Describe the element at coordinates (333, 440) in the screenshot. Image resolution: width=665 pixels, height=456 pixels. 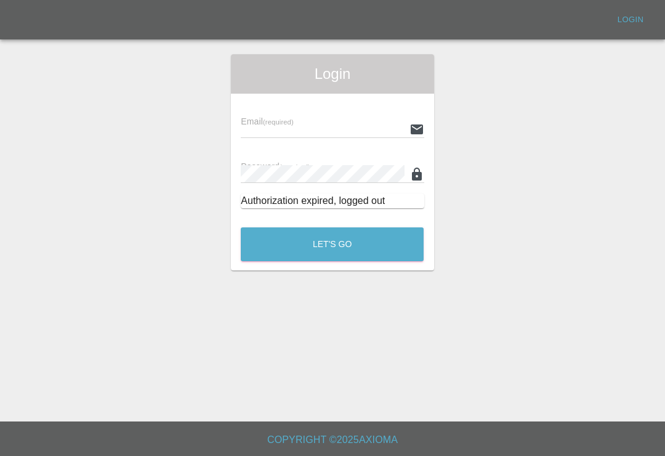
I see `h6: Copyright © 2025 Axioma` at that location.